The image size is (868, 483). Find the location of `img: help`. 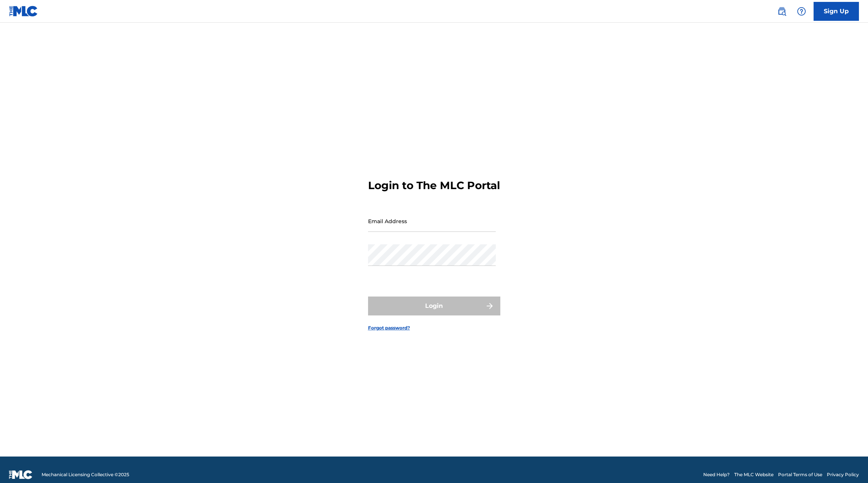

img: help is located at coordinates (802, 12).